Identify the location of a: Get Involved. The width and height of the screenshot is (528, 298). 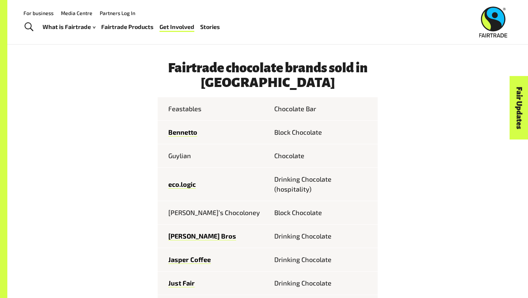
(177, 27).